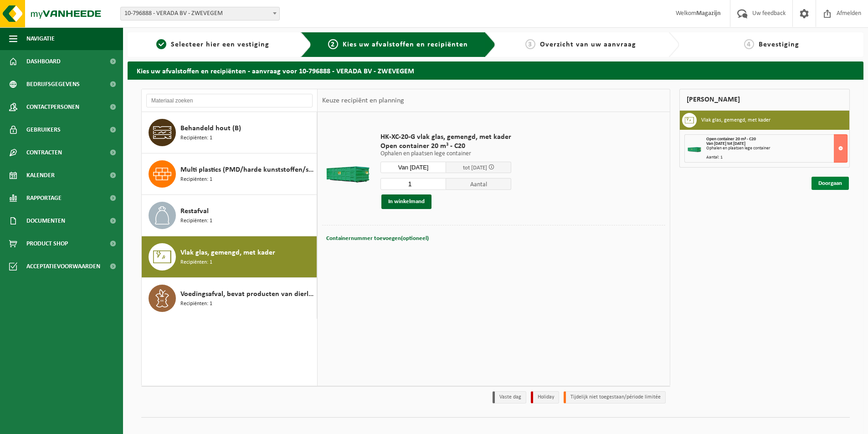 This screenshot has height=434, width=868. Describe the element at coordinates (228, 253) in the screenshot. I see `span: Vlak glas, gemengd, met kader` at that location.